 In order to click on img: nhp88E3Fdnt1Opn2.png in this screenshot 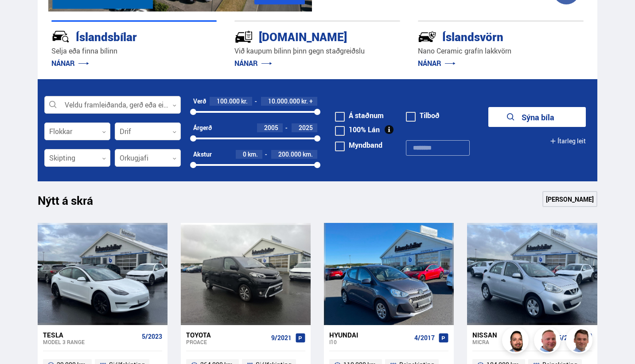, I will do `click(516, 342)`.